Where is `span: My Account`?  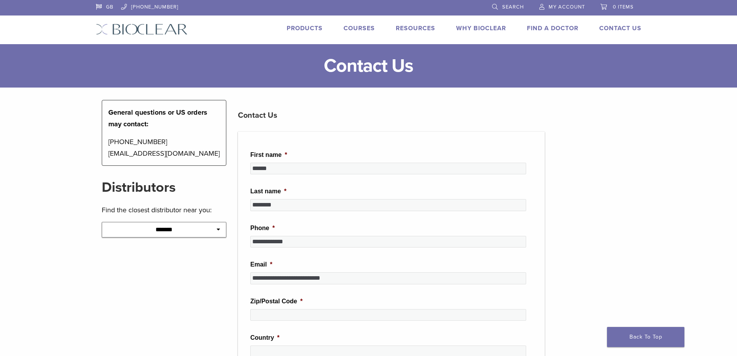
span: My Account is located at coordinates (567, 7).